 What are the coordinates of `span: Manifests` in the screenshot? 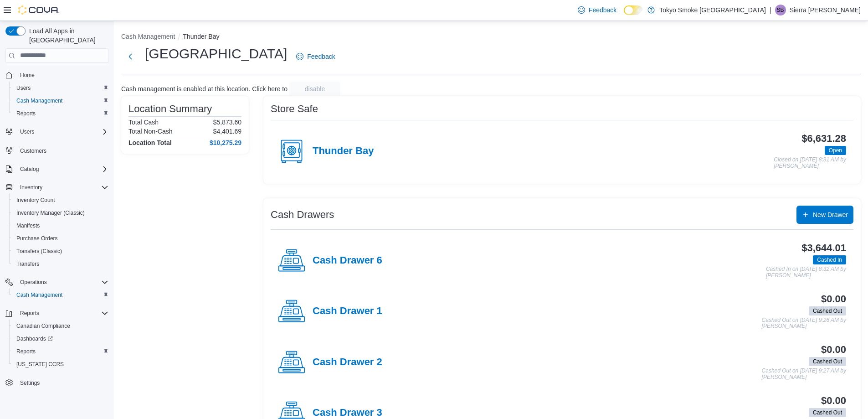 It's located at (61, 225).